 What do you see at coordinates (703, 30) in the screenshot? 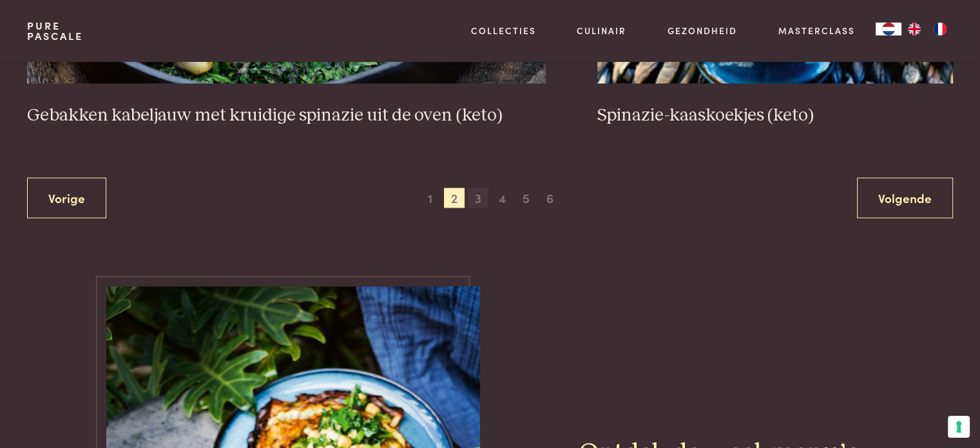
I see `a: Gezondheid` at bounding box center [703, 30].